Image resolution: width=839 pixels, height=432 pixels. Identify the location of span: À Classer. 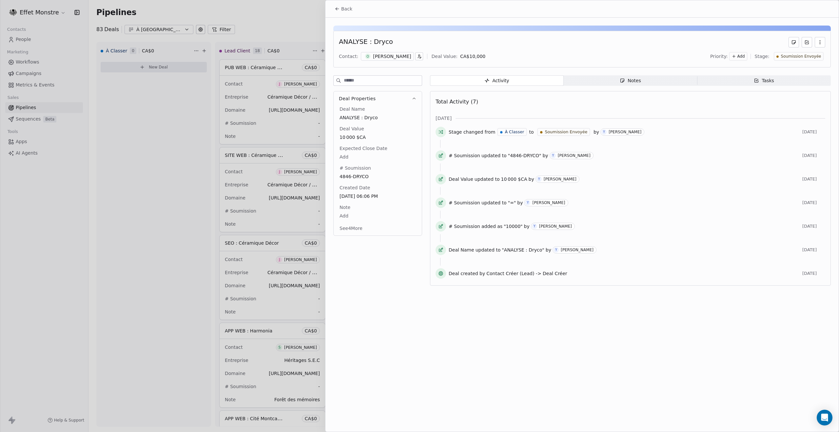
(515, 132).